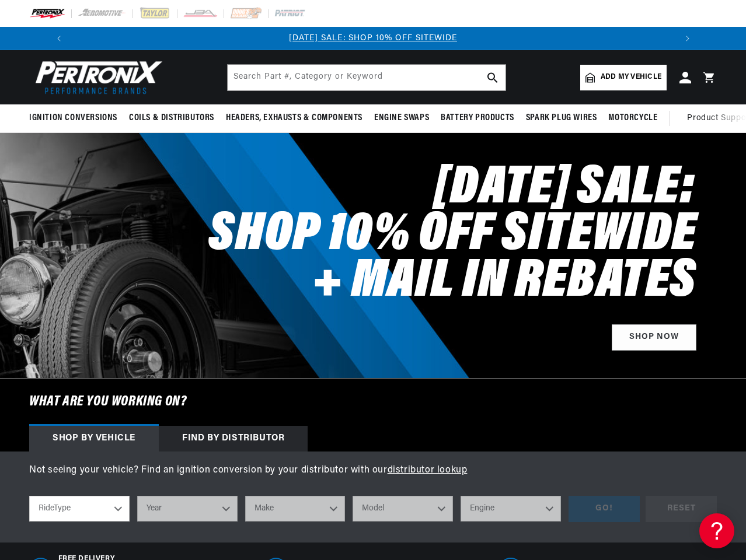 The height and width of the screenshot is (560, 746). Describe the element at coordinates (367, 78) in the screenshot. I see `input: Search Part #, Category or Keyword` at that location.